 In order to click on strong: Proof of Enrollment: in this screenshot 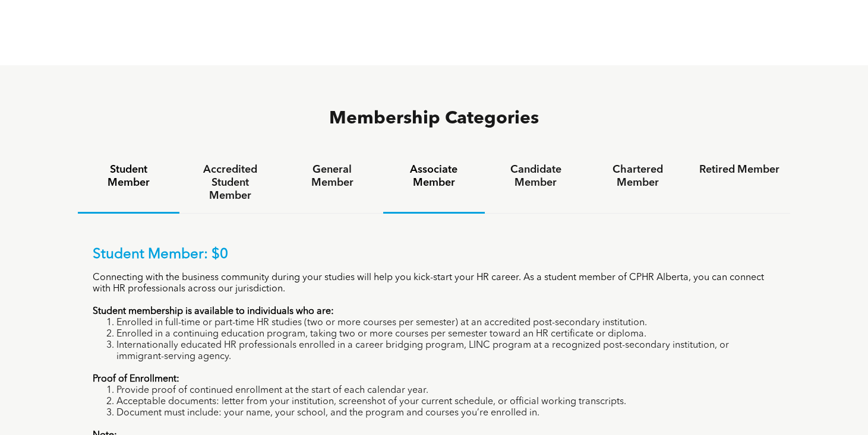, I will do `click(136, 379)`.